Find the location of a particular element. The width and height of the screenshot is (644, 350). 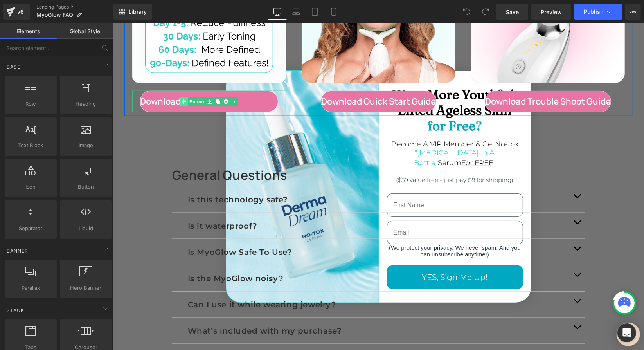

span: Hero Banner is located at coordinates (86, 288).